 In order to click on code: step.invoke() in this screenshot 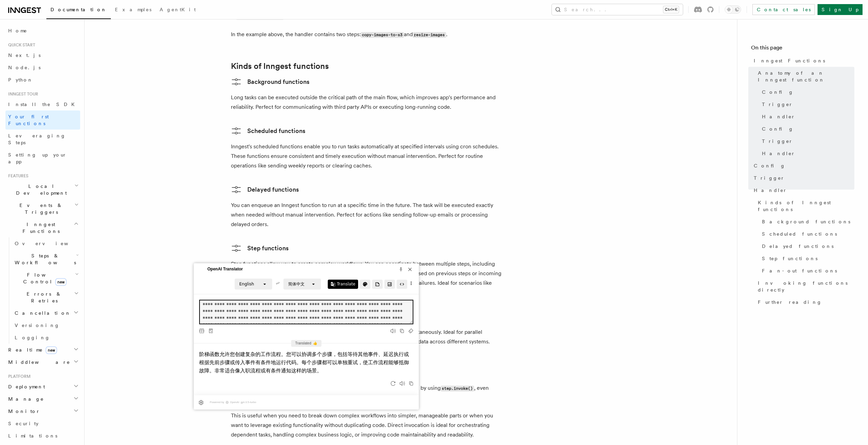, I will do `click(457, 388)`.